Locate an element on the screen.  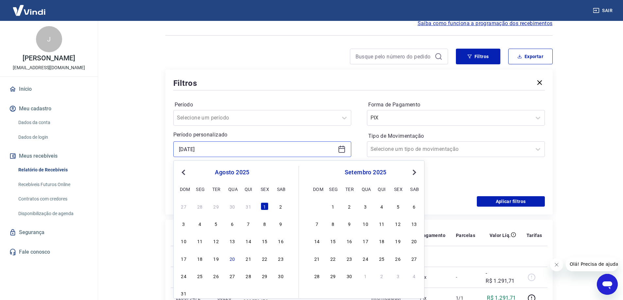
label: Forma de Pagamento is located at coordinates (456, 105).